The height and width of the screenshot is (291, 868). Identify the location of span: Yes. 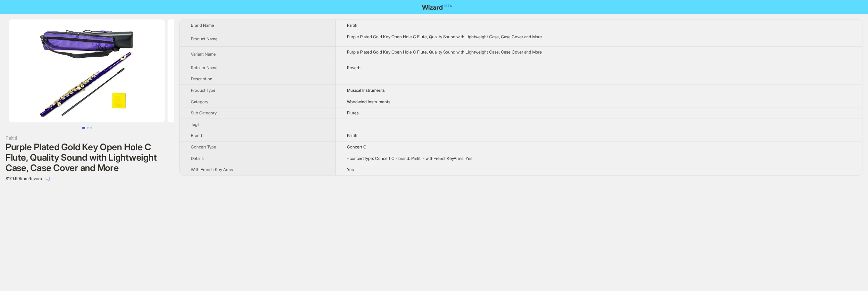
(350, 169).